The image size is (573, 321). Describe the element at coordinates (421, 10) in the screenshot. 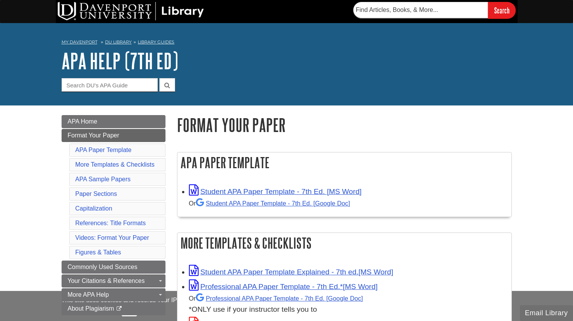

I see `input: Find Articles, Books, & More...` at that location.